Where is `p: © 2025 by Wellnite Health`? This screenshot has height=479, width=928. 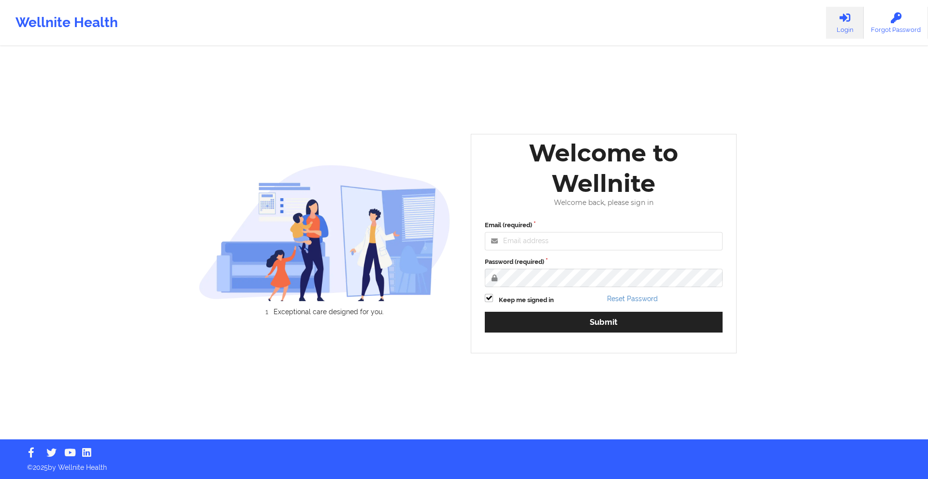 p: © 2025 by Wellnite Health is located at coordinates (464, 464).